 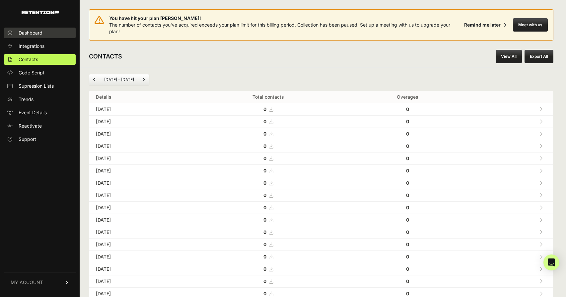 I want to click on h2: CONTACTS, so click(x=105, y=56).